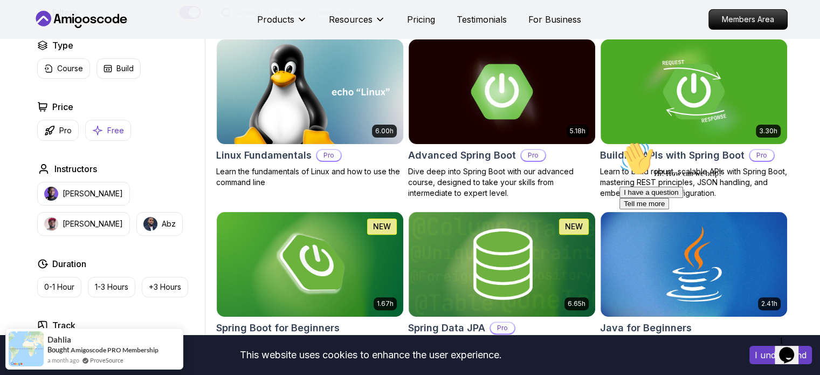 This screenshot has height=375, width=820. Describe the element at coordinates (310, 286) in the screenshot. I see `a: Spring Boot for Beginners card1.67hNEWSpring Boot for BeginnersBuild a CRUD API with Spring Boot ...` at that location.